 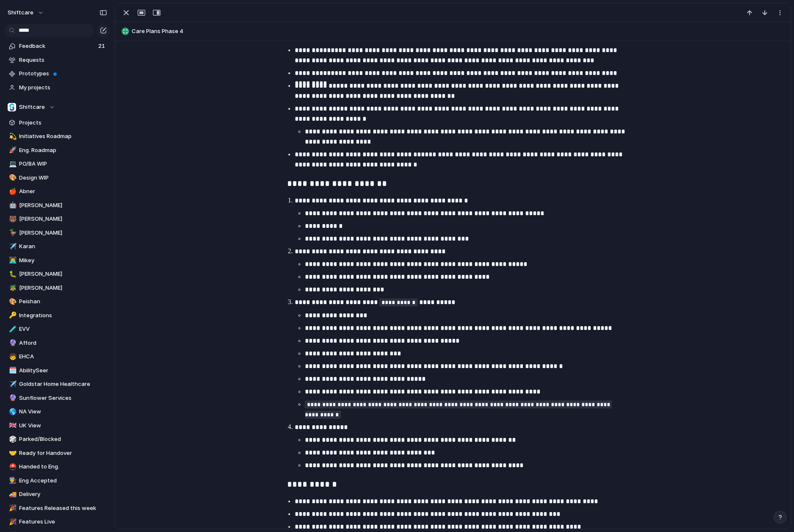 I want to click on button: Shiftcare, so click(x=57, y=107).